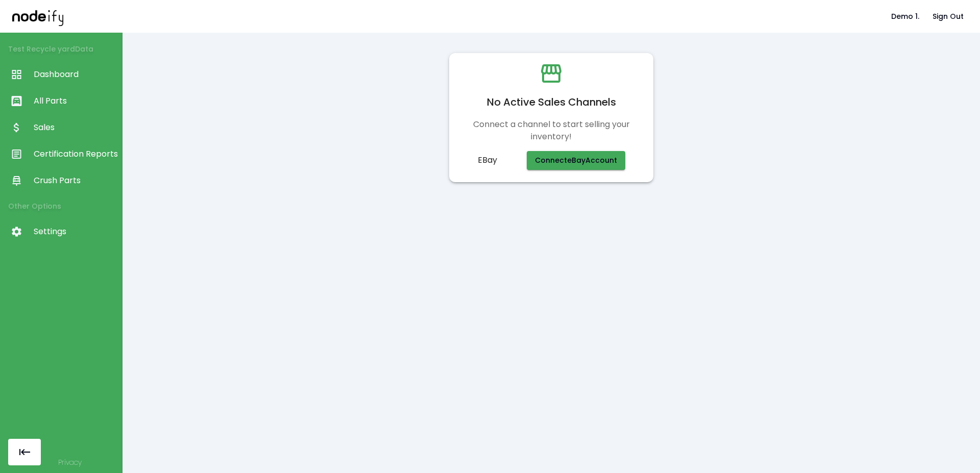 The width and height of the screenshot is (980, 473). I want to click on a: Privacy, so click(70, 462).